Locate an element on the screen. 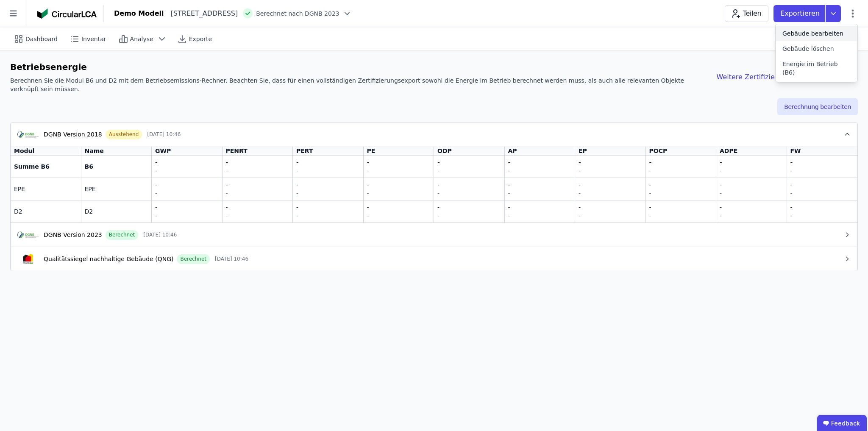  span: Energie im Betrieb (B6) is located at coordinates (816, 68).